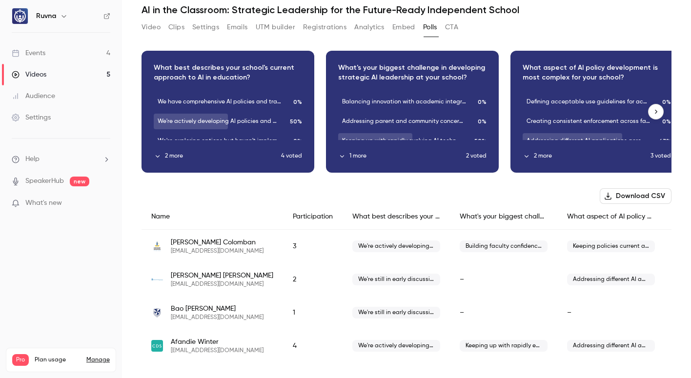 The image size is (691, 378). What do you see at coordinates (157, 313) in the screenshot?
I see `img: dominicanacademy.org` at bounding box center [157, 313].